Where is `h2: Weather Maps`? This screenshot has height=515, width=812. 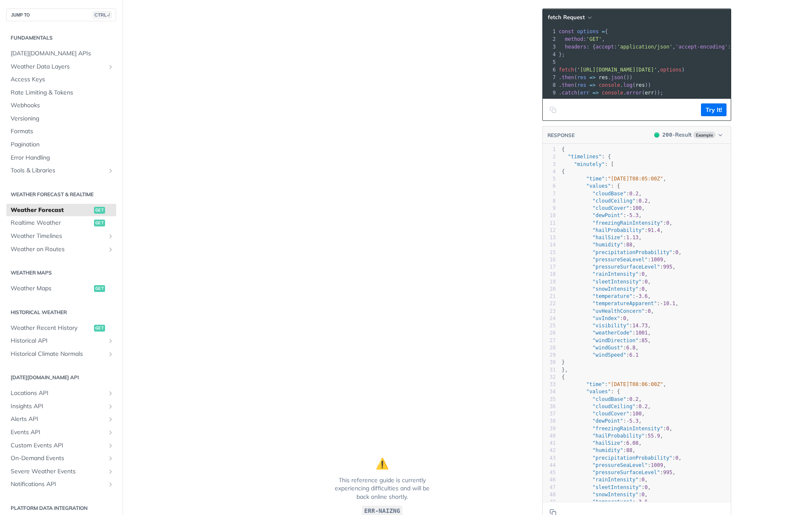
h2: Weather Maps is located at coordinates (61, 272).